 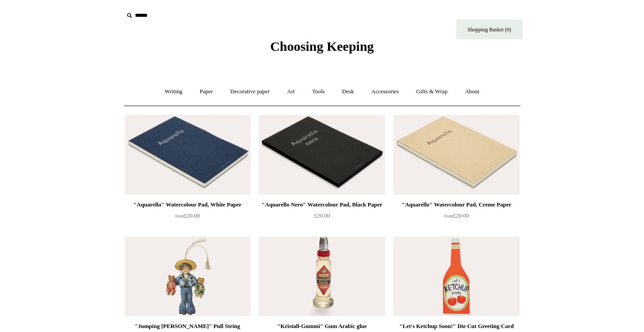 What do you see at coordinates (291, 92) in the screenshot?
I see `a: Art` at bounding box center [291, 92].